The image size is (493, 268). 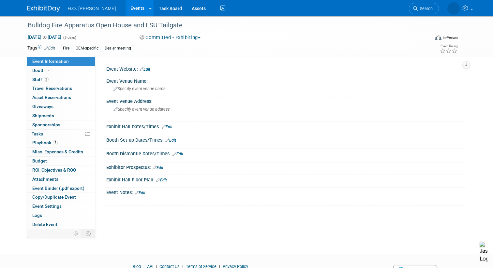 What do you see at coordinates (286, 179) in the screenshot?
I see `div: Exhibit Hall Floor Plan:` at bounding box center [286, 179].